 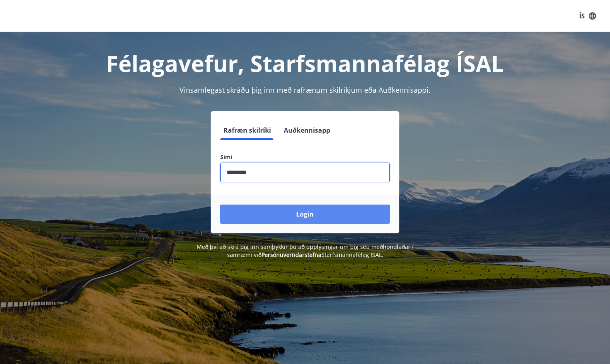 I want to click on label: Sími, so click(x=305, y=157).